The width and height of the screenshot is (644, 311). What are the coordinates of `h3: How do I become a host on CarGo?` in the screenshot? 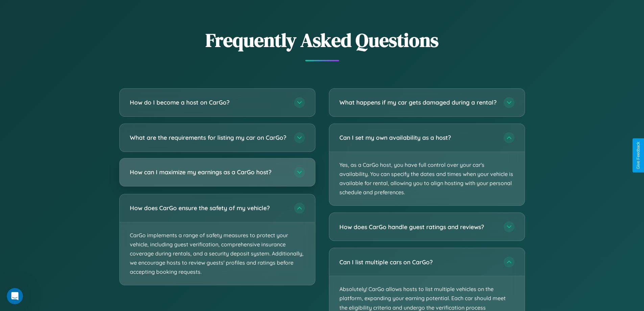 It's located at (209, 102).